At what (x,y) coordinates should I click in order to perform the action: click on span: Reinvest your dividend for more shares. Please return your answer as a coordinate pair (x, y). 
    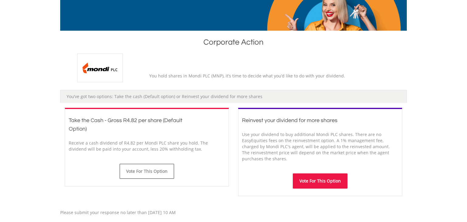
    Looking at the image, I should click on (290, 121).